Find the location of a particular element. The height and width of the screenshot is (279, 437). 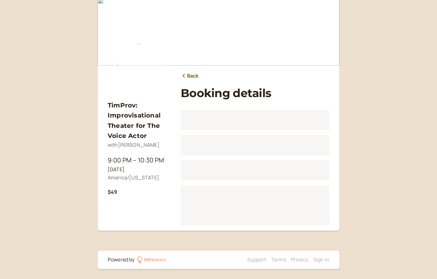

h3: TimProv: Improvisational Theater for The Voice Actor is located at coordinates (139, 121).